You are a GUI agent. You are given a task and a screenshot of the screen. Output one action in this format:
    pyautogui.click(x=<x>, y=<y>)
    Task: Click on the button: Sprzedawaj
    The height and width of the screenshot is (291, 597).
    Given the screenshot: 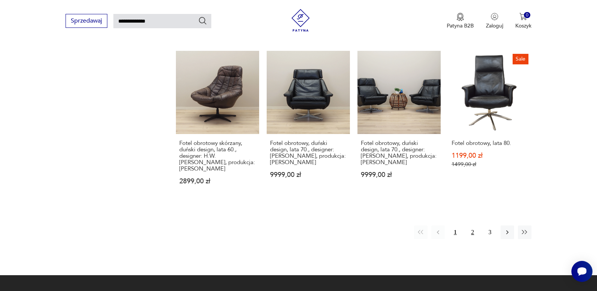 What is the action you would take?
    pyautogui.click(x=86, y=21)
    